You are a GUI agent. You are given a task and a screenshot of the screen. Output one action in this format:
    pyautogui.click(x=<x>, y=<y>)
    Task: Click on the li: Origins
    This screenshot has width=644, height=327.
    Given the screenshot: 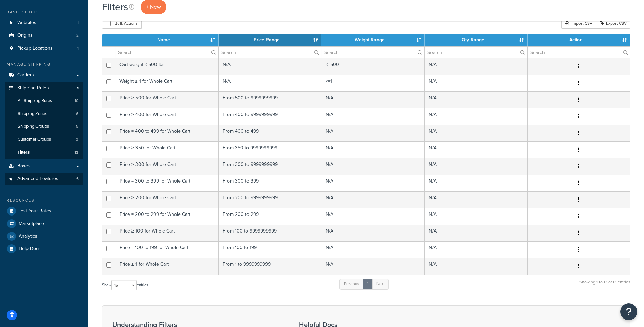 What is the action you would take?
    pyautogui.click(x=44, y=35)
    